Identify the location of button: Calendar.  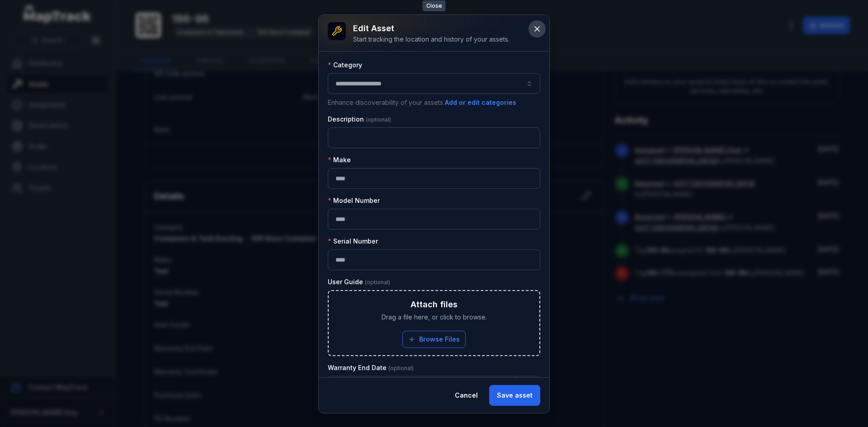
(528, 386).